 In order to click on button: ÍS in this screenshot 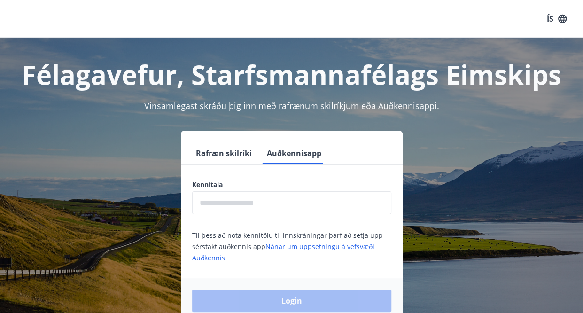, I will do `click(556, 19)`.